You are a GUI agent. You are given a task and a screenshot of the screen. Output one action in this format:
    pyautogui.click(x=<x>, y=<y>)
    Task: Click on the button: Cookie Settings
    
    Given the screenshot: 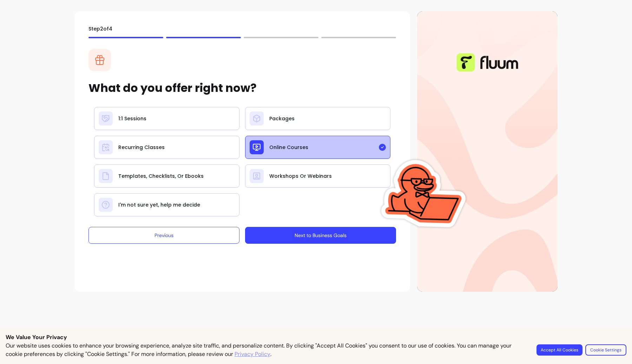 What is the action you would take?
    pyautogui.click(x=606, y=350)
    